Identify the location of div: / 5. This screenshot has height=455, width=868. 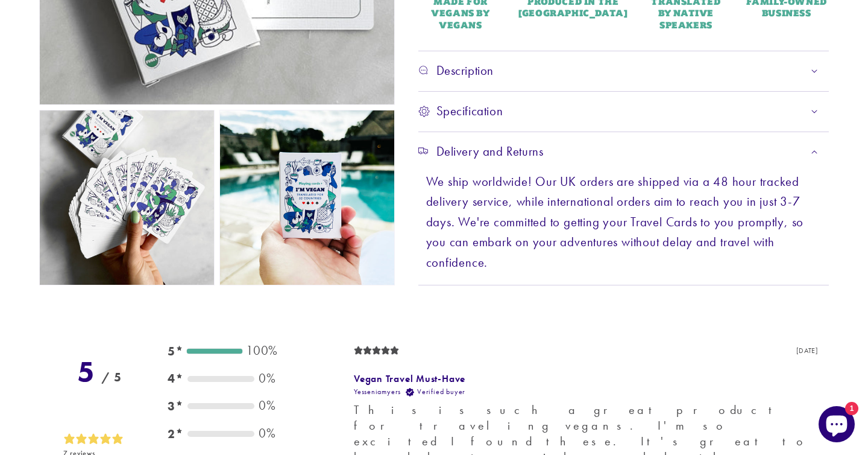
(111, 377).